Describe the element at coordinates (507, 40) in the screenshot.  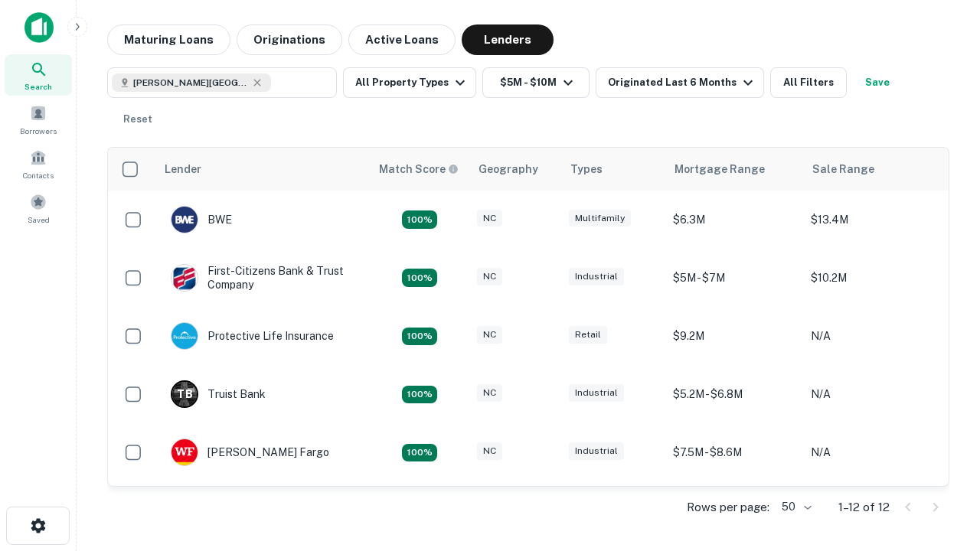
I see `button: Lenders` at that location.